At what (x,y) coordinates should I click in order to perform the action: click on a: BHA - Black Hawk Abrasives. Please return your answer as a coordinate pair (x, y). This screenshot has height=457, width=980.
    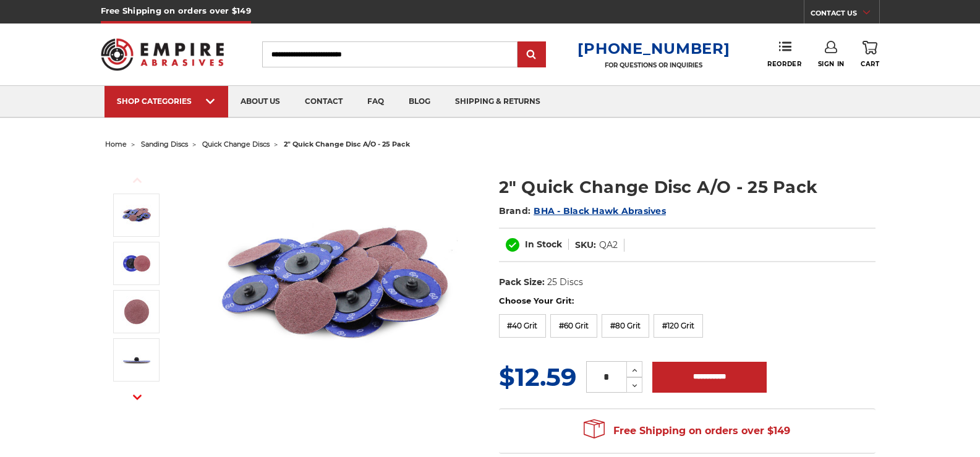
    Looking at the image, I should click on (600, 211).